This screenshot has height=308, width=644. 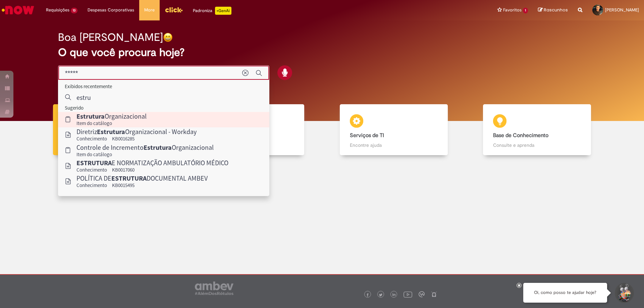 I want to click on a: Serviços de TI Encontre ajuda, so click(x=394, y=130).